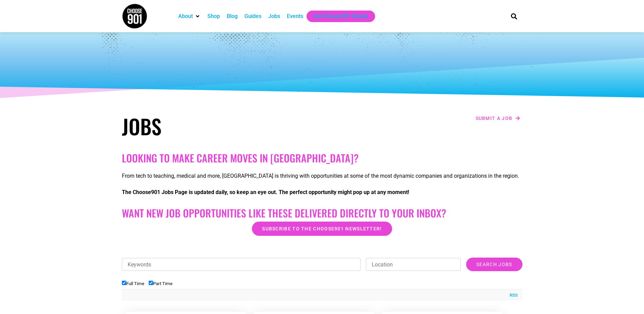 Image resolution: width=644 pixels, height=314 pixels. Describe the element at coordinates (498, 118) in the screenshot. I see `a: Submit a job` at that location.